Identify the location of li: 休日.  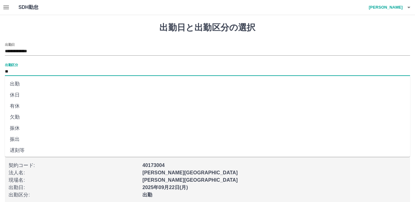
(208, 95).